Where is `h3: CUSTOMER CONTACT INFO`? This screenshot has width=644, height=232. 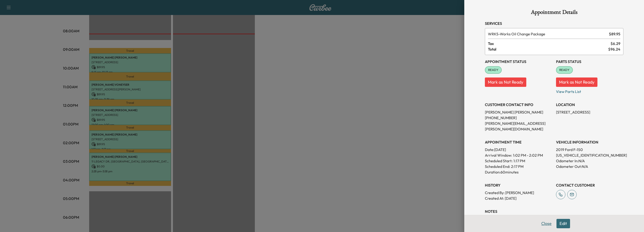
h3: CUSTOMER CONTACT INFO is located at coordinates (518, 105).